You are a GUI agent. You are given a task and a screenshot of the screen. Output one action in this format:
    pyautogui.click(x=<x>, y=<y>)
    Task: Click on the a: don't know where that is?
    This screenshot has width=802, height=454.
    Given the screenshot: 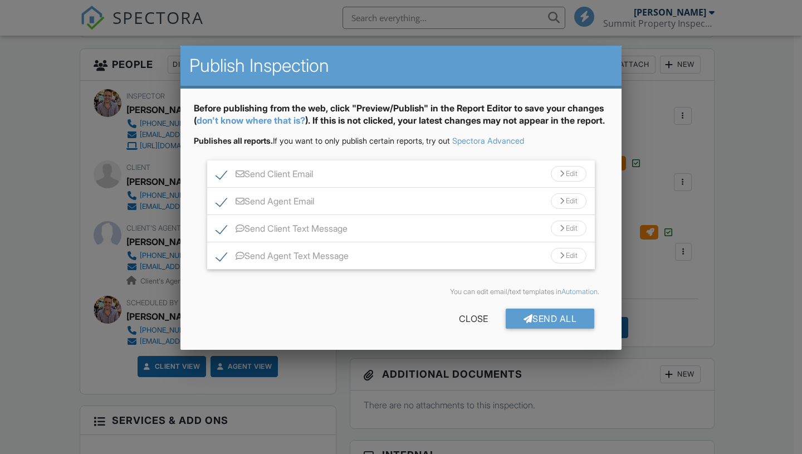 What is the action you would take?
    pyautogui.click(x=251, y=120)
    